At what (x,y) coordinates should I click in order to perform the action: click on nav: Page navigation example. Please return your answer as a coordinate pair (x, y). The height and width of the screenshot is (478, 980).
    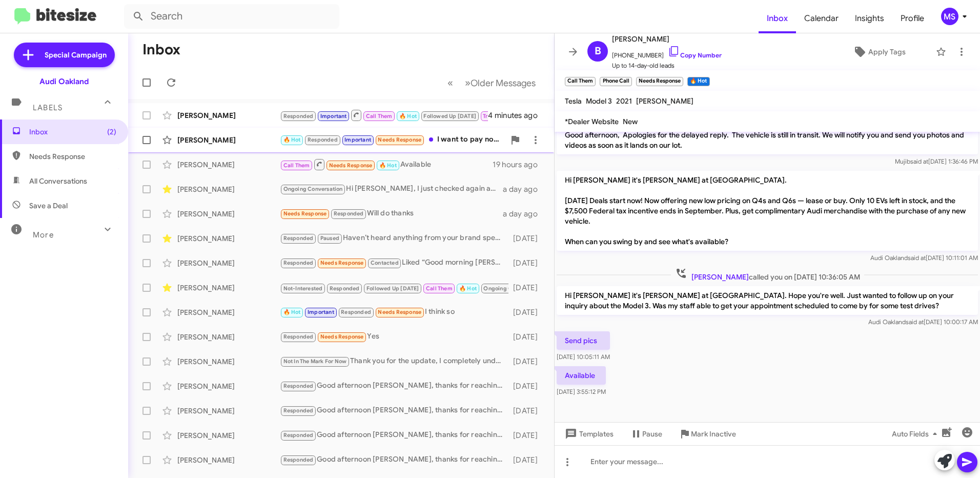
    Looking at the image, I should click on (492, 82).